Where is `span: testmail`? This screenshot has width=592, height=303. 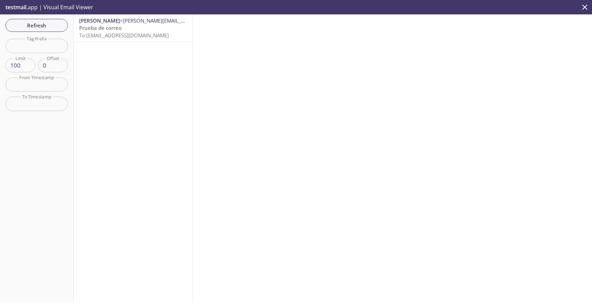 span: testmail is located at coordinates (16, 7).